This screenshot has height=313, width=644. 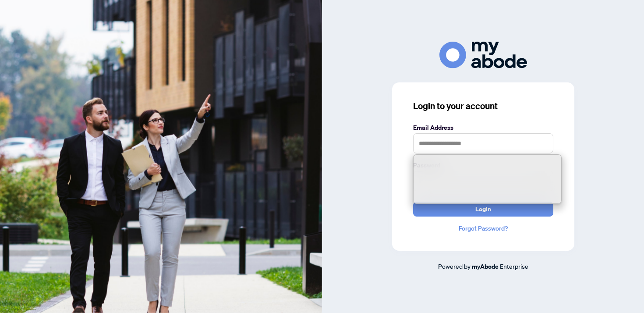 I want to click on span: Enterprise, so click(x=514, y=267).